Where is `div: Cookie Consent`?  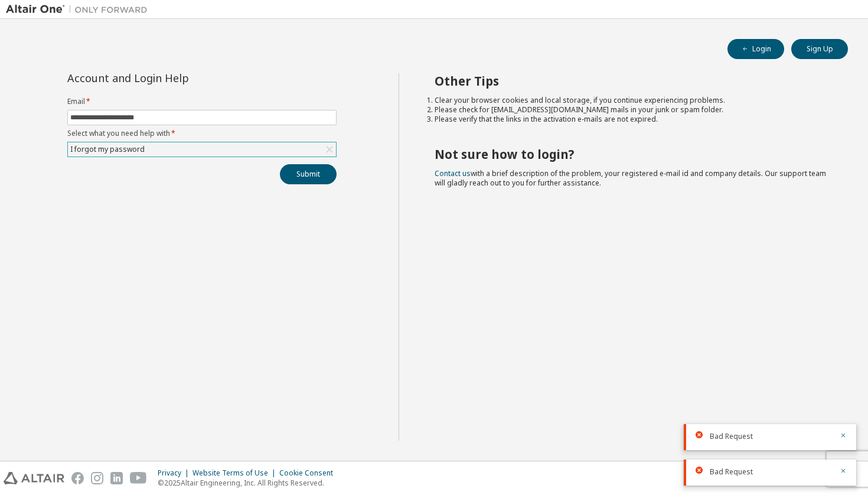 div: Cookie Consent is located at coordinates (309, 473).